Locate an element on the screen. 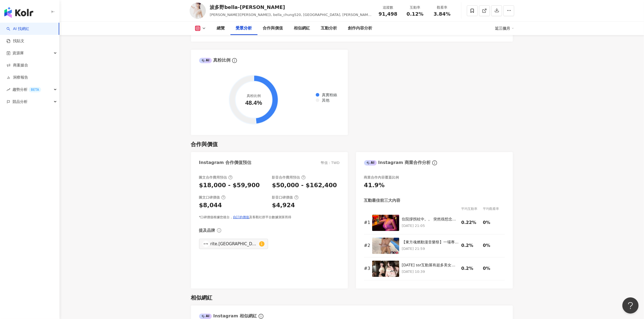  div: $50,000 - $162,400 is located at coordinates (304, 185).